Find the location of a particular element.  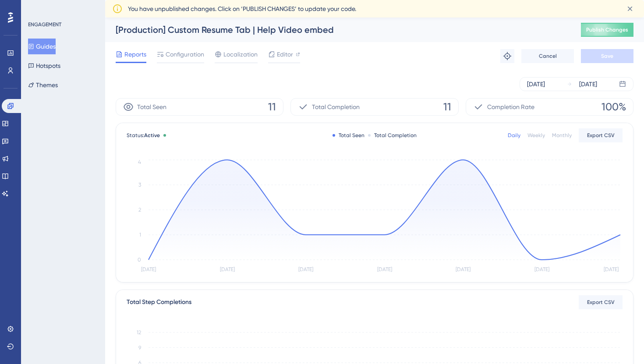

tspan: 4 is located at coordinates (140, 162).